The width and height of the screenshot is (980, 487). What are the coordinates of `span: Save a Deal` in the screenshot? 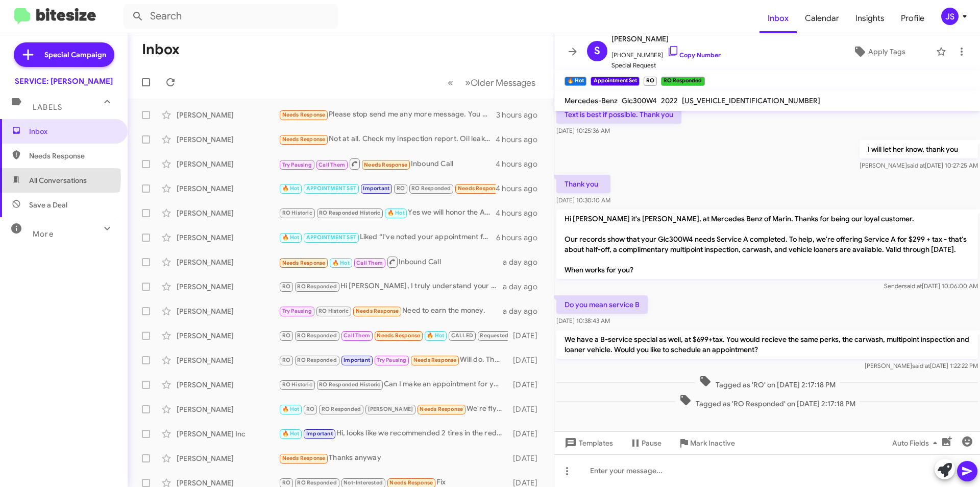 It's located at (48, 205).